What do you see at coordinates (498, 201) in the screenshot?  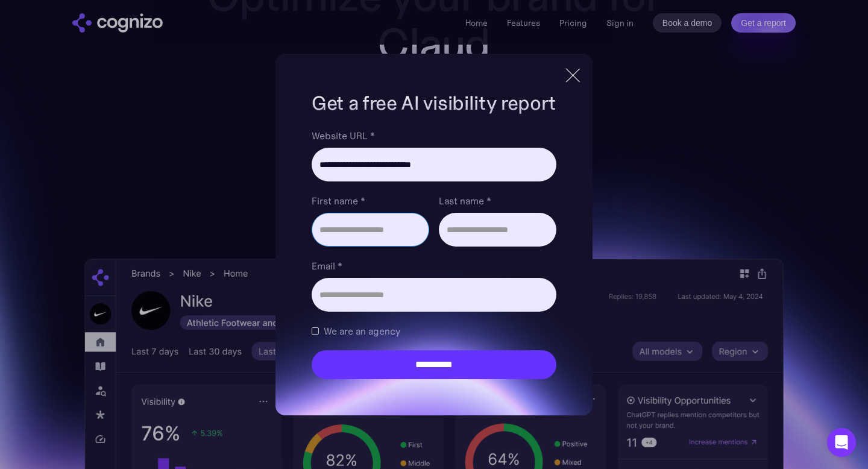 I see `label: Last name *` at bounding box center [498, 201].